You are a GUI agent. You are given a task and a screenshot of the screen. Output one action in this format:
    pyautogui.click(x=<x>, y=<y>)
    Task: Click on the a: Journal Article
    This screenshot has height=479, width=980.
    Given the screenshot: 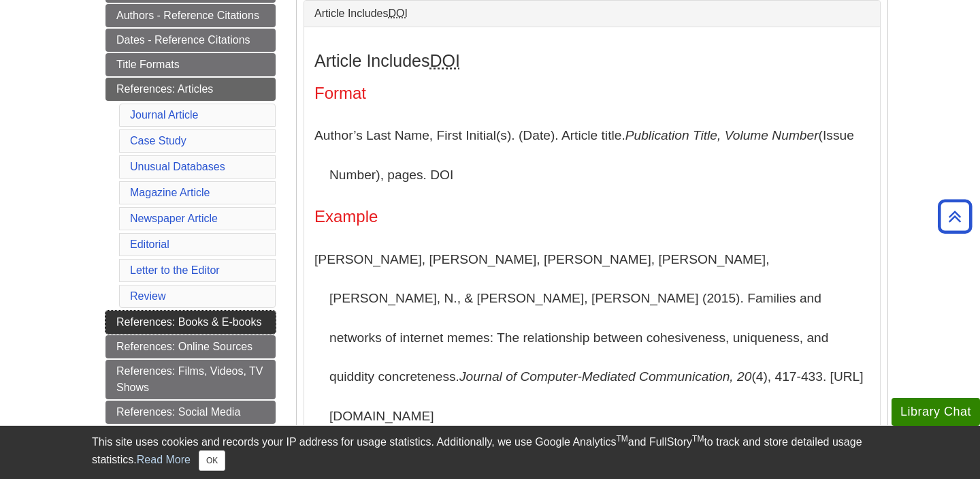 What is the action you would take?
    pyautogui.click(x=164, y=114)
    